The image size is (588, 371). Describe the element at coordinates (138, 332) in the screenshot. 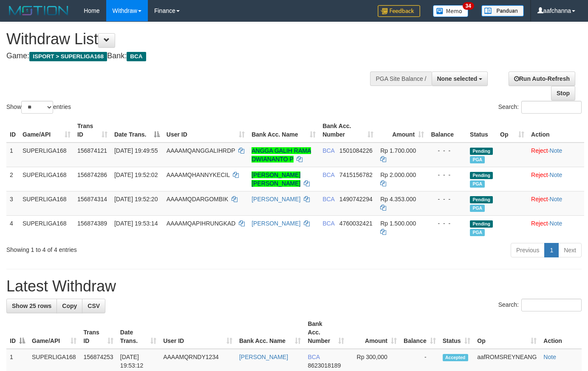

I see `th: Date Trans.: activate to sort column ascending` at that location.